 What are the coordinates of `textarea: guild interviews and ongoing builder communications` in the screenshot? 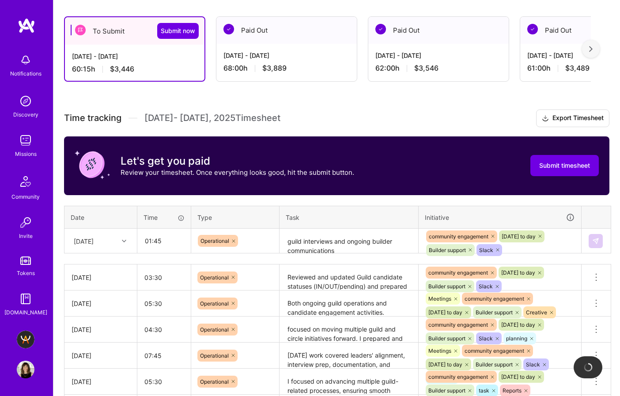 It's located at (349, 241).